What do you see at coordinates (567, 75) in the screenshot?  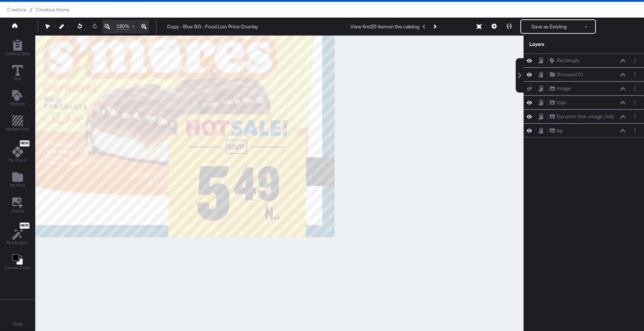 I see `button: Grouped 01` at bounding box center [567, 75].